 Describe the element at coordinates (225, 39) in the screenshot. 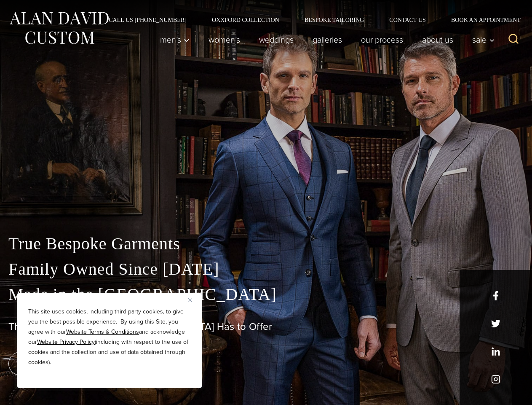

I see `a: Women’s` at that location.